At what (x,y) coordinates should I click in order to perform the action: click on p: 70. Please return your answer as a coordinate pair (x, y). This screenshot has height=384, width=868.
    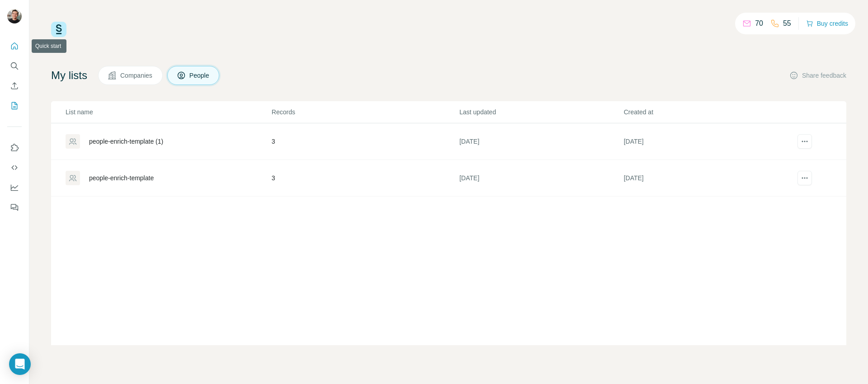
    Looking at the image, I should click on (759, 24).